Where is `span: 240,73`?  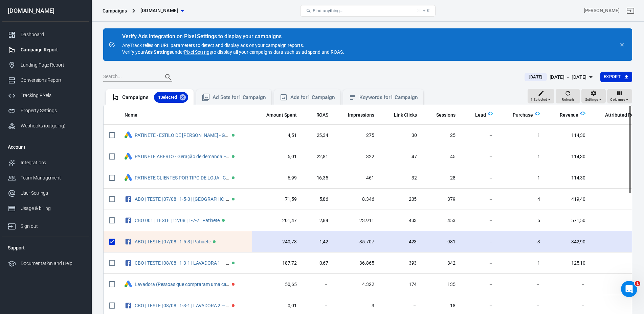 span: 240,73 is located at coordinates (277, 242).